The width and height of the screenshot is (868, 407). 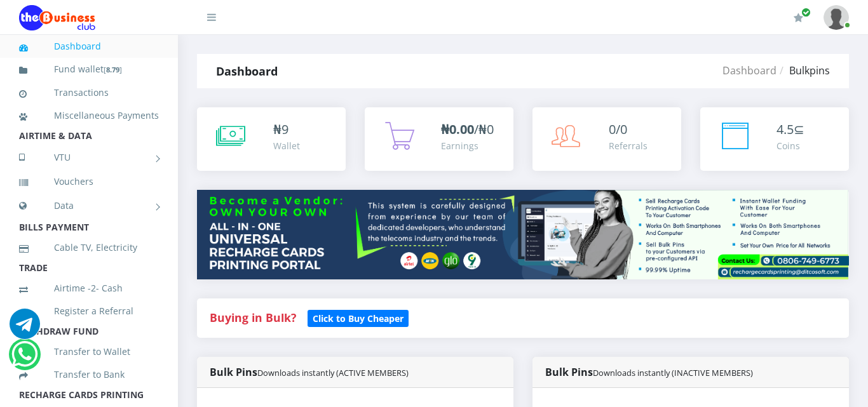 I want to click on a: Transactions, so click(x=89, y=93).